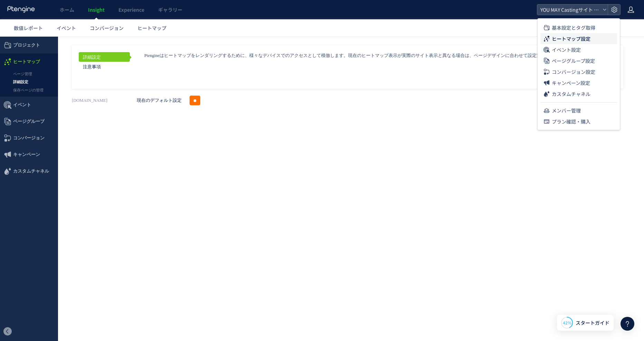  What do you see at coordinates (131, 9) in the screenshot?
I see `span: Experience` at bounding box center [131, 9].